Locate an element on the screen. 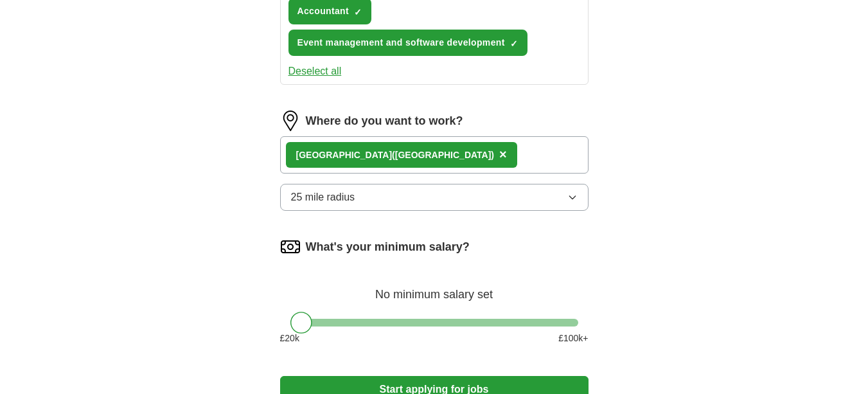  span: 25 mile radius is located at coordinates (323, 198).